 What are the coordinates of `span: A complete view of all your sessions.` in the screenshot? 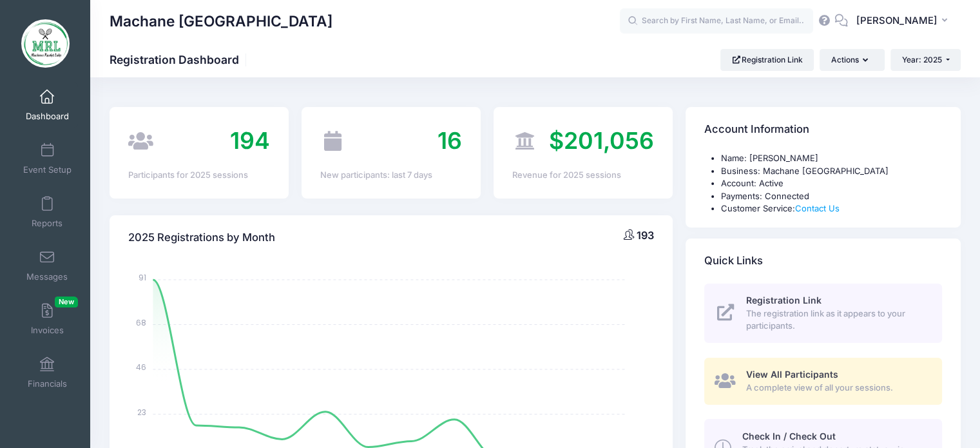 It's located at (836, 388).